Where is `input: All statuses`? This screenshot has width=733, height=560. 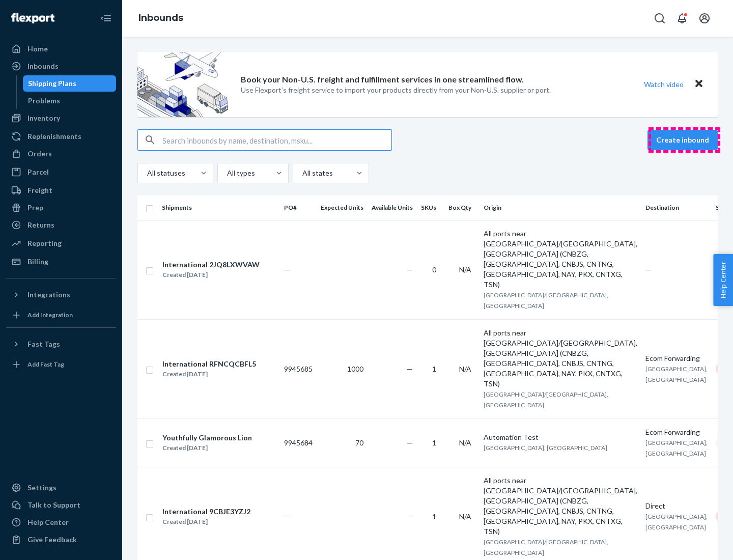 input: All statuses is located at coordinates (147, 173).